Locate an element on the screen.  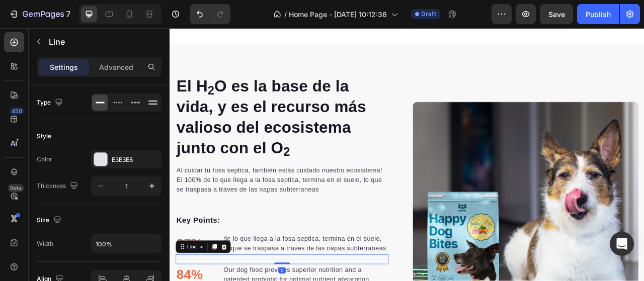
button: Save is located at coordinates (556, 14).